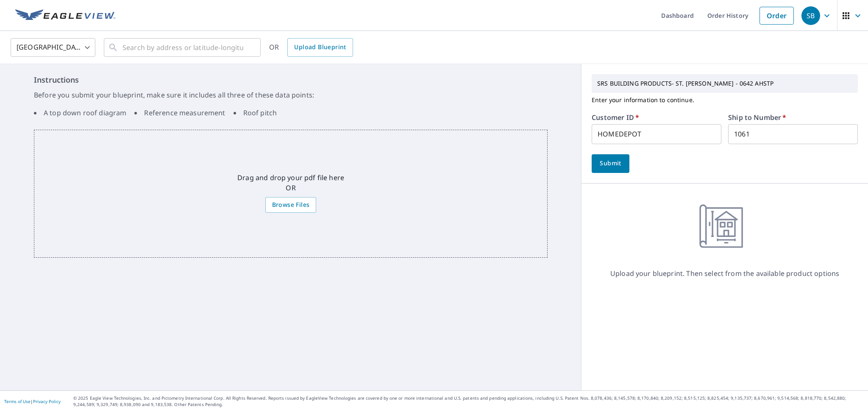 This screenshot has width=868, height=412. Describe the element at coordinates (615, 118) in the screenshot. I see `label: Customer ID` at that location.